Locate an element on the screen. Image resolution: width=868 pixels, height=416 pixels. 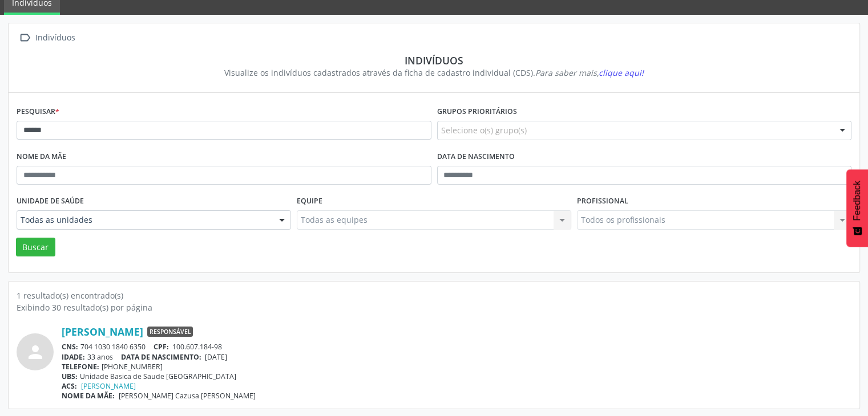
span: ACS: is located at coordinates (69, 386).